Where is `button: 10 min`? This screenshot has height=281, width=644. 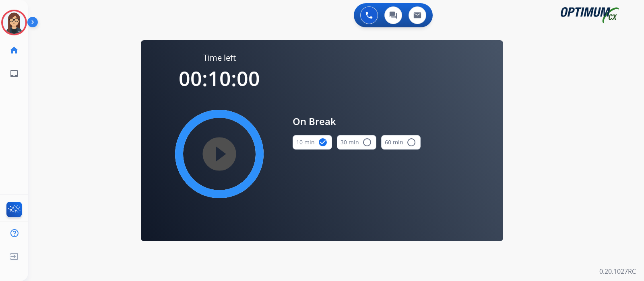
button: 10 min is located at coordinates (312, 142).